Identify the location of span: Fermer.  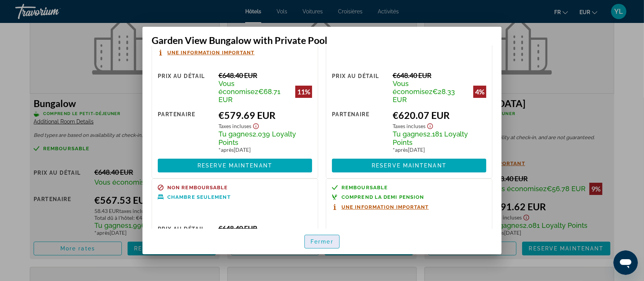
(322, 241).